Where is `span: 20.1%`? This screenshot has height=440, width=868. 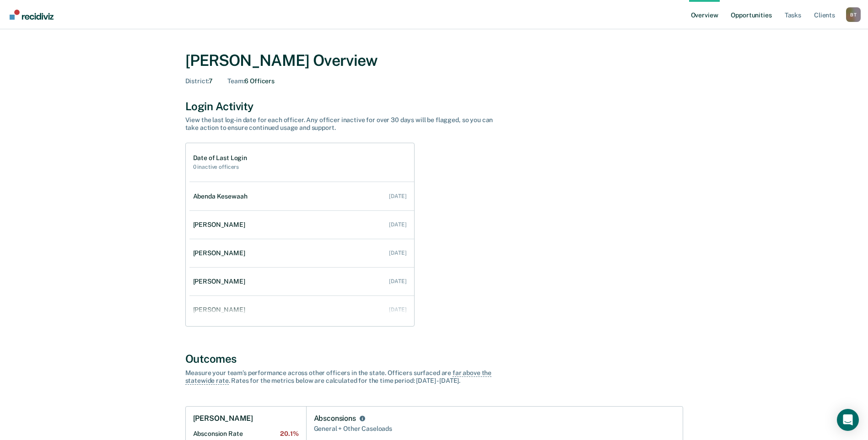 span: 20.1% is located at coordinates (289, 433).